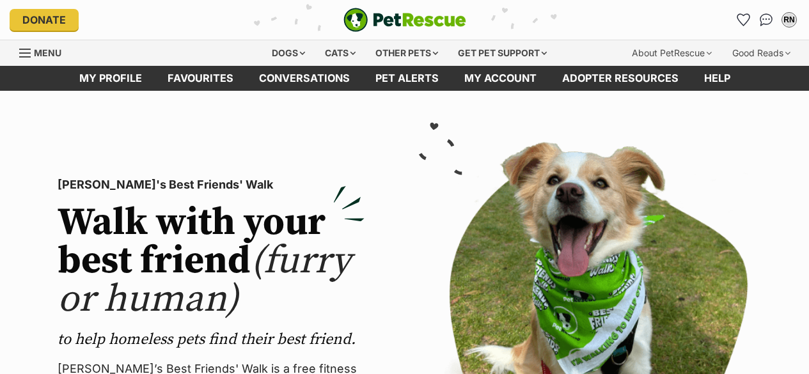 The image size is (809, 374). I want to click on div: Dogs, so click(288, 53).